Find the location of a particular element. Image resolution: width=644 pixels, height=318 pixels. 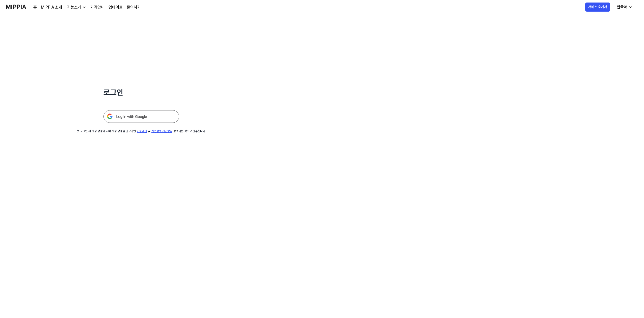

div: 한국어 is located at coordinates (622, 7).